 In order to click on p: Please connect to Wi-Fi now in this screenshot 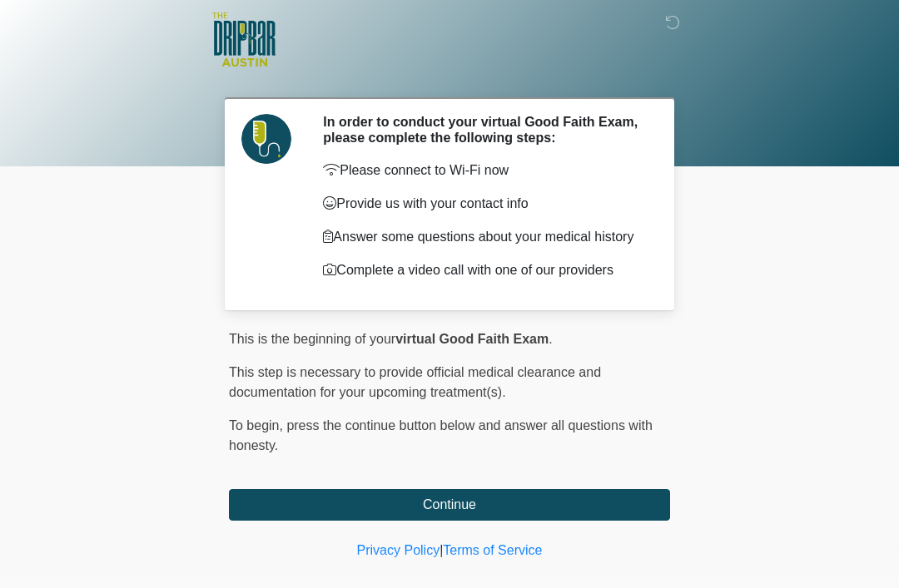, I will do `click(483, 170)`.